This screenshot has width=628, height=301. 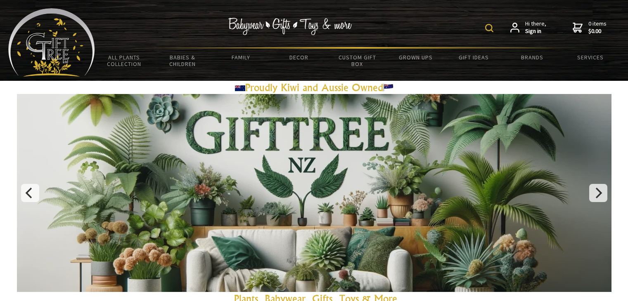 I want to click on a: Babies & Children, so click(x=182, y=61).